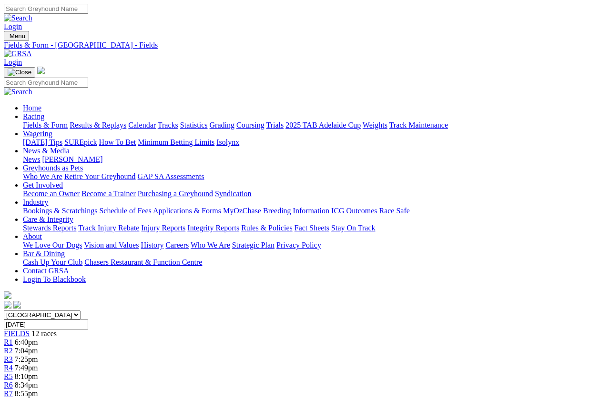 The image size is (610, 399). What do you see at coordinates (54, 279) in the screenshot?
I see `a: Login To Blackbook` at bounding box center [54, 279].